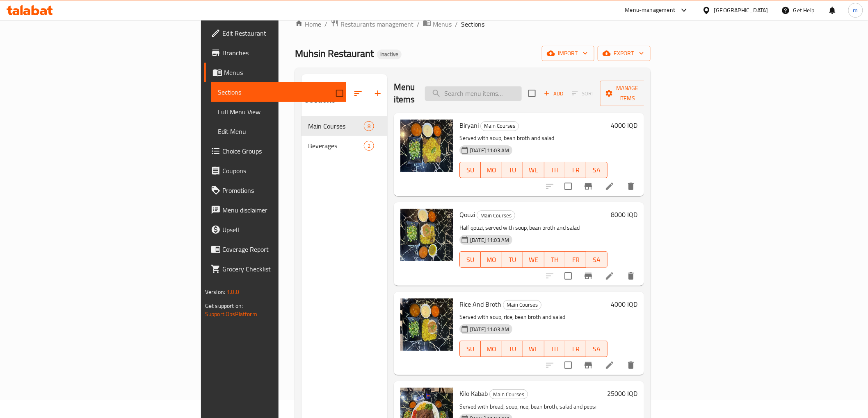 This screenshot has height=418, width=868. I want to click on a: Edit Restaurant, so click(275, 33).